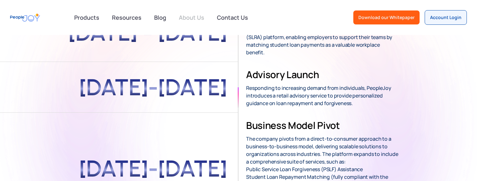 Image resolution: width=477 pixels, height=181 pixels. What do you see at coordinates (322, 41) in the screenshot?
I see `p: The company launches its Student Loan Repayment Assistance (SLRA) platform, enabling employers to...` at bounding box center [322, 41].